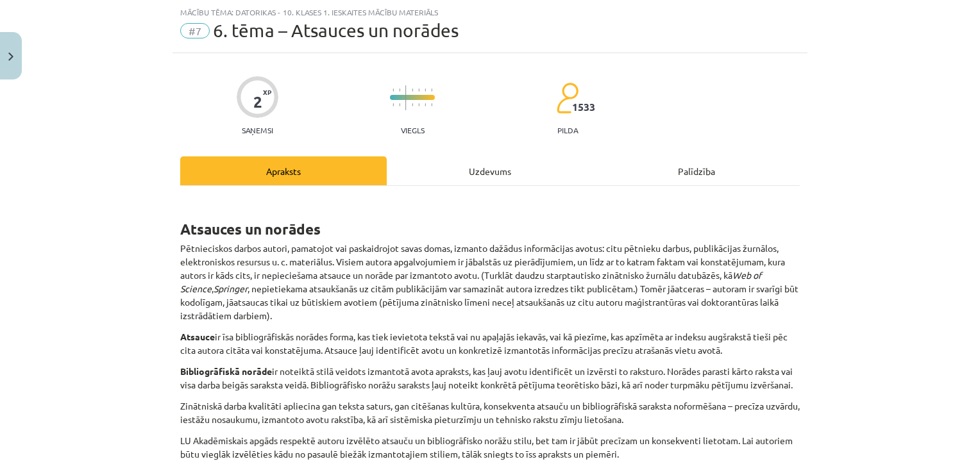 The height and width of the screenshot is (473, 980). I want to click on i: Springer, so click(230, 289).